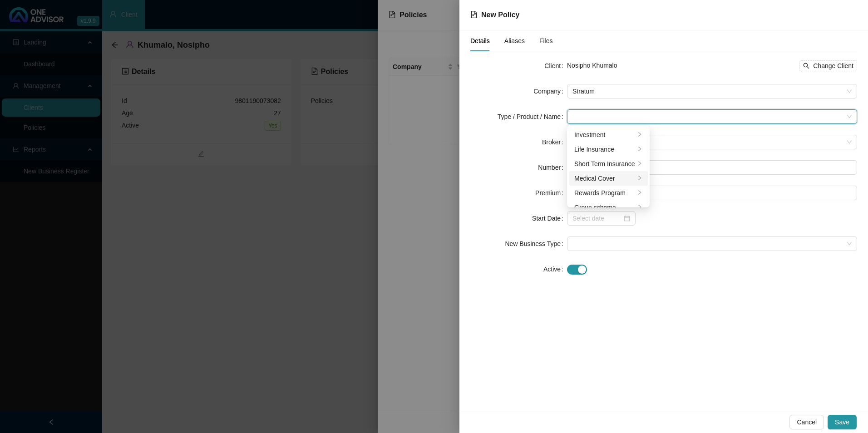  Describe the element at coordinates (605, 207) in the screenshot. I see `div: Group scheme` at that location.